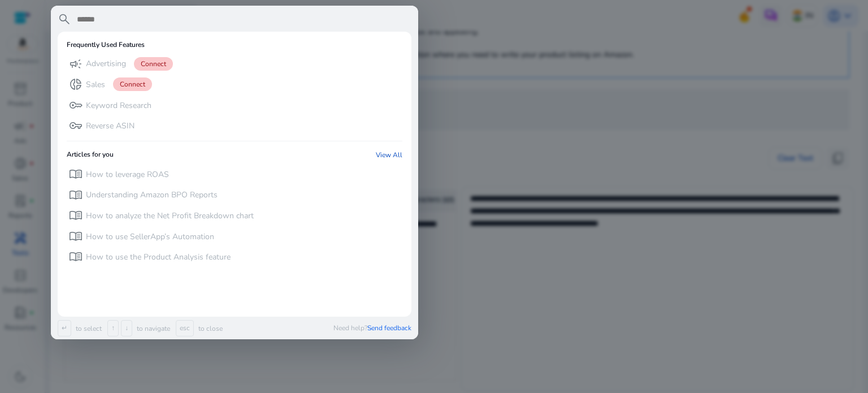 This screenshot has width=868, height=393. What do you see at coordinates (76, 105) in the screenshot?
I see `span: key` at bounding box center [76, 105].